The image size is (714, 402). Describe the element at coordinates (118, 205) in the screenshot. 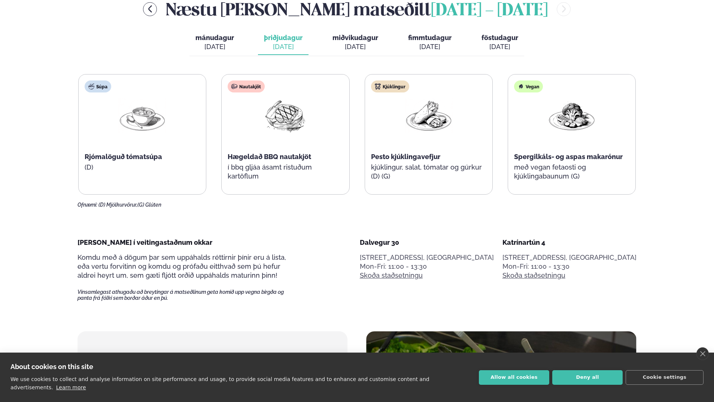

I see `span: (D) Mjólkurvörur,` at that location.